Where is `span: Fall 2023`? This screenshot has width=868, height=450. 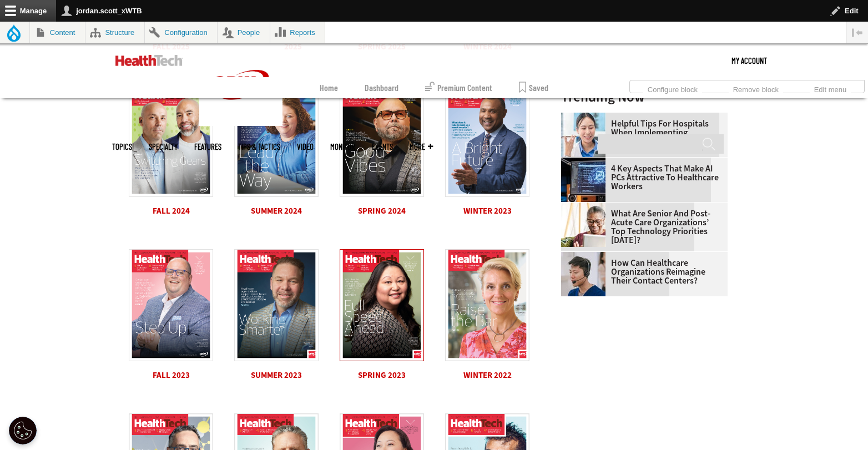 span: Fall 2023 is located at coordinates (171, 375).